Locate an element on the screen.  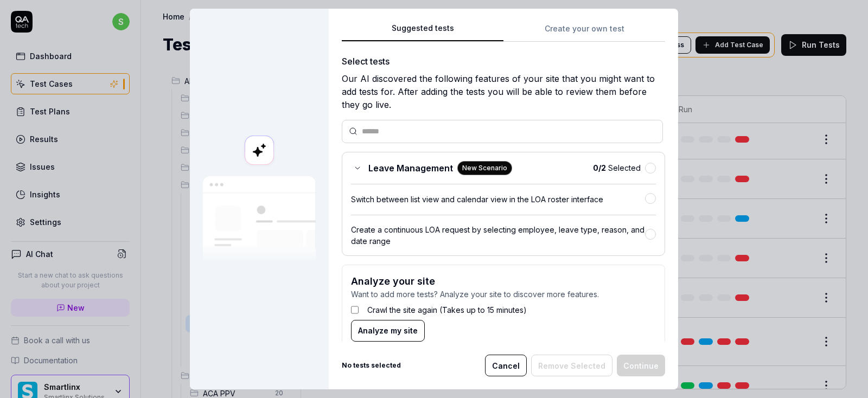
p: Want to add more tests? Analyze your site to discover more features. is located at coordinates (504, 294).